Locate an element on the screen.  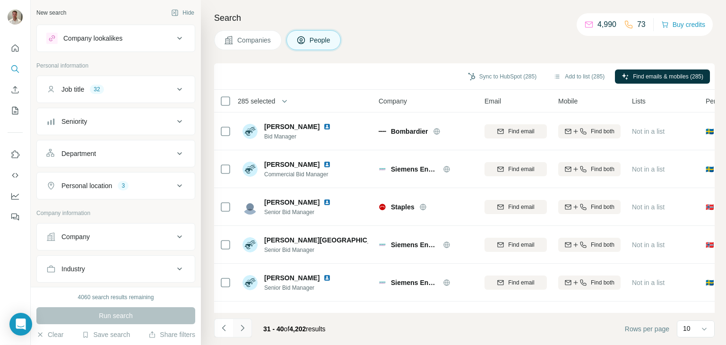
button: Add to list (285) is located at coordinates (579, 77).